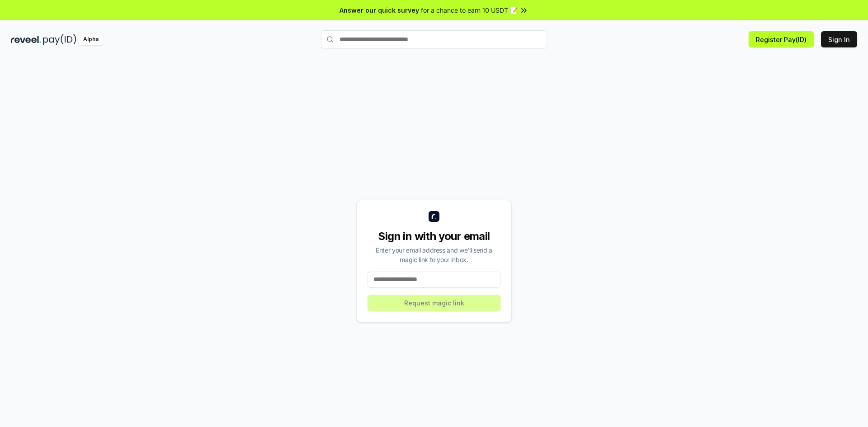 This screenshot has height=427, width=868. Describe the element at coordinates (434, 217) in the screenshot. I see `img: logo_small` at that location.